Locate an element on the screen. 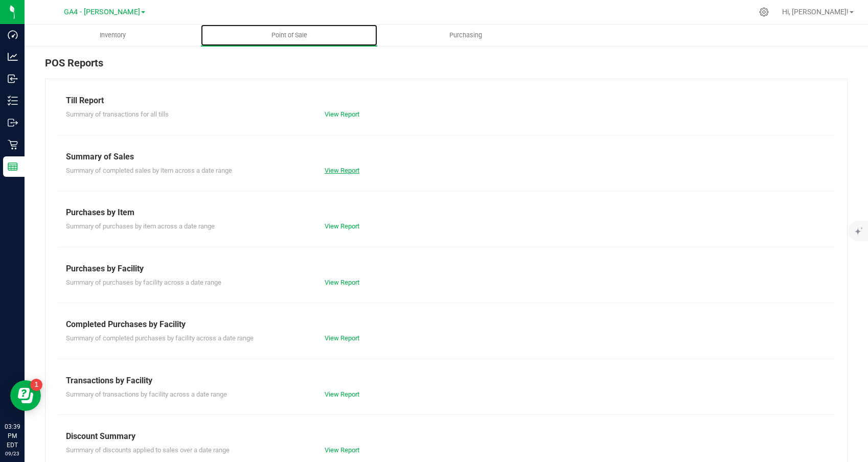 The width and height of the screenshot is (868, 462). a: Inventory is located at coordinates (112, 35).